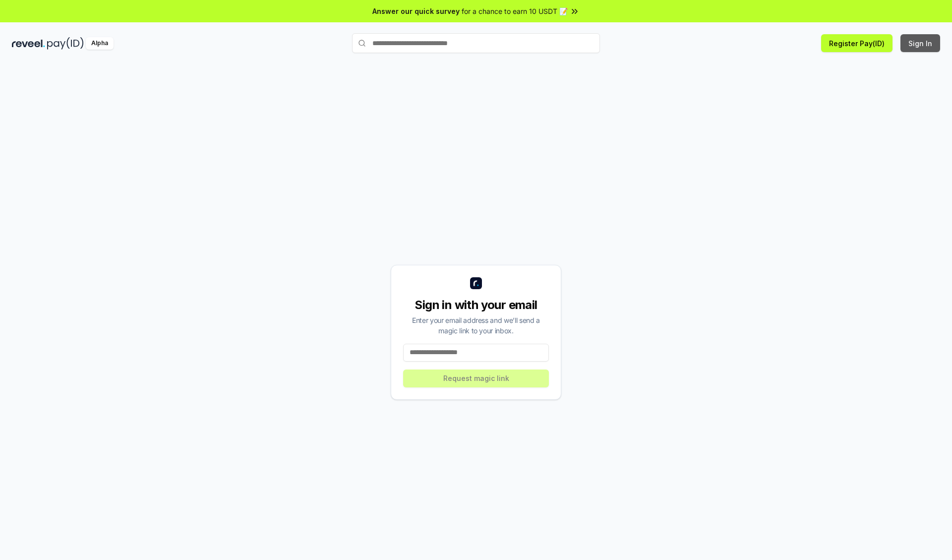 This screenshot has width=952, height=560. I want to click on div: Enter your email address and we’ll send a magic link to your inbox., so click(476, 325).